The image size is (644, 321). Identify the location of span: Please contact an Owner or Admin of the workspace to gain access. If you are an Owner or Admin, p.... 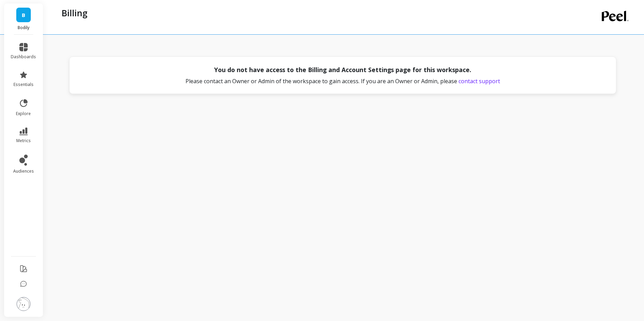
(343, 81).